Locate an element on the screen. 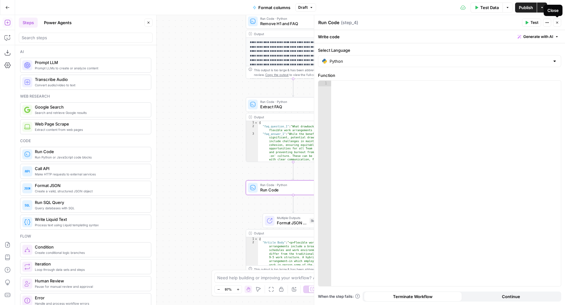  span: Iteration is located at coordinates (90, 264).